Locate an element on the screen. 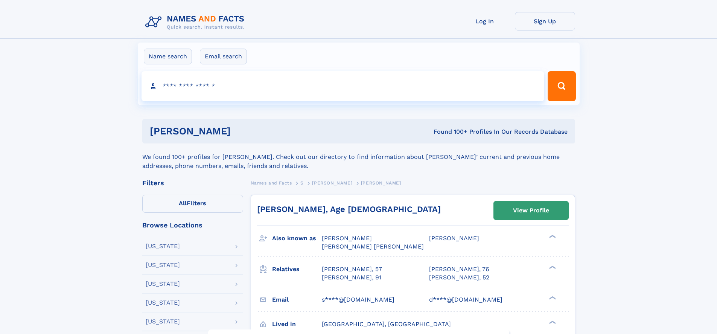 Image resolution: width=717 pixels, height=334 pixels. h3: Also known as is located at coordinates (297, 238).